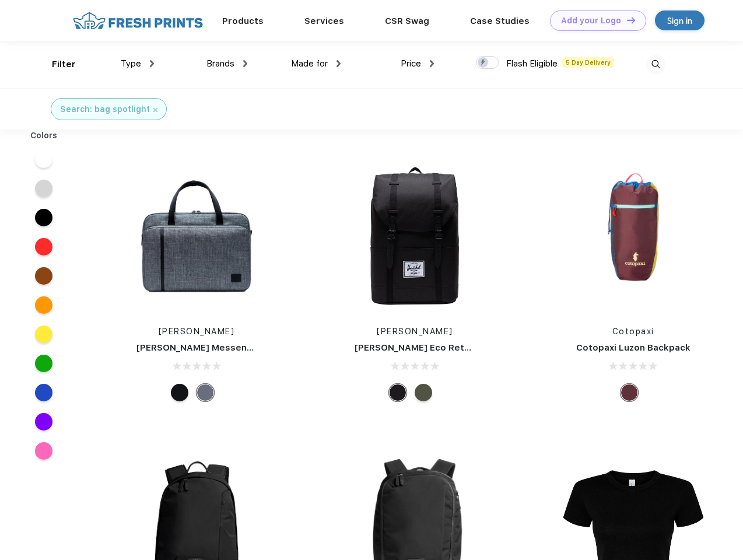 The image size is (743, 560). What do you see at coordinates (424, 392) in the screenshot?
I see `div: Forest` at bounding box center [424, 392].